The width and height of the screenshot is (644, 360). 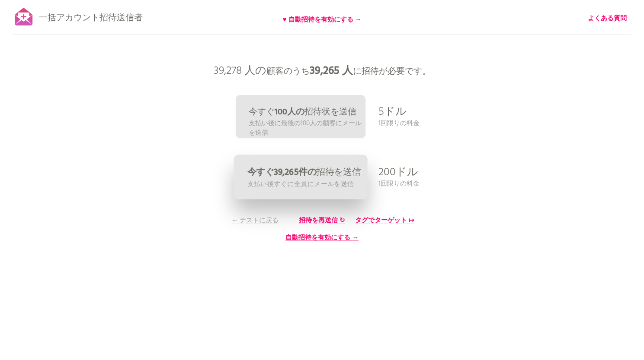 I want to click on font: ♥ 自動招待を有効にする →, so click(x=322, y=20).